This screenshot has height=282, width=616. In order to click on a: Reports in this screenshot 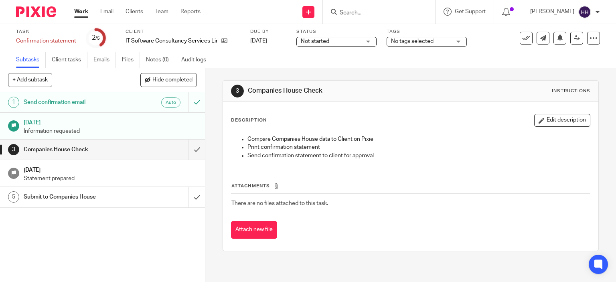, I will do `click(191, 12)`.